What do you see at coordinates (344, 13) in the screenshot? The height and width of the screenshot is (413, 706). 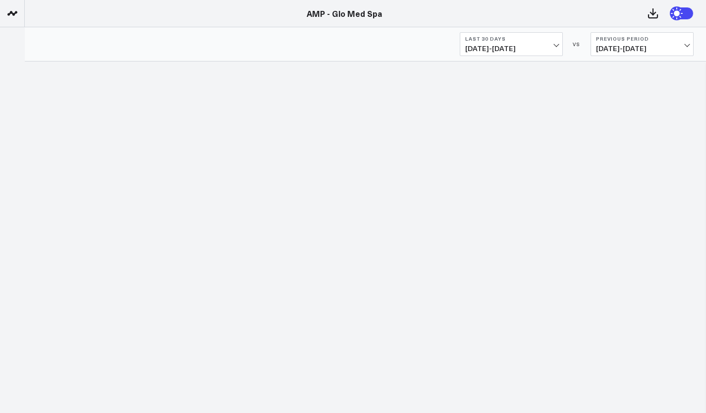 I see `a: AMP - Glo Med Spa` at bounding box center [344, 13].